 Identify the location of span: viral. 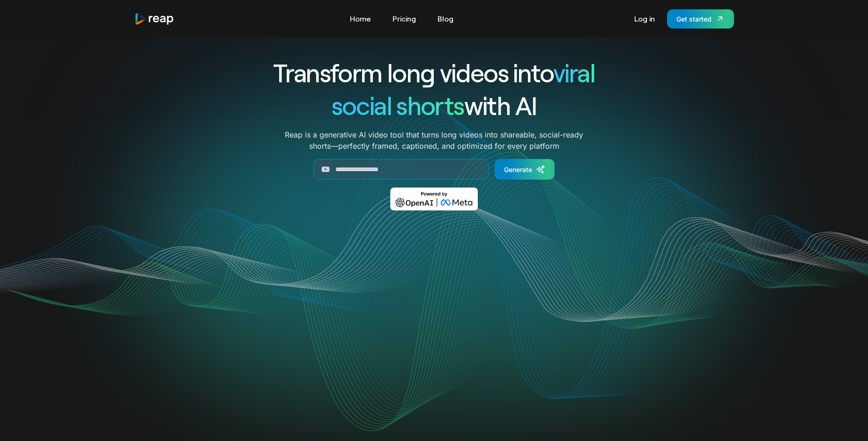
(574, 72).